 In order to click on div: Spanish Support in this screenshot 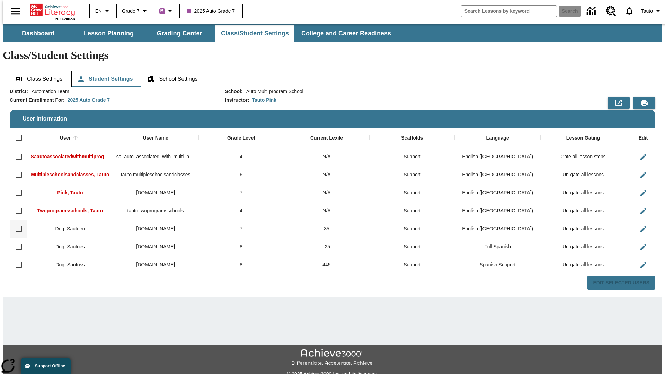, I will do `click(498, 265)`.